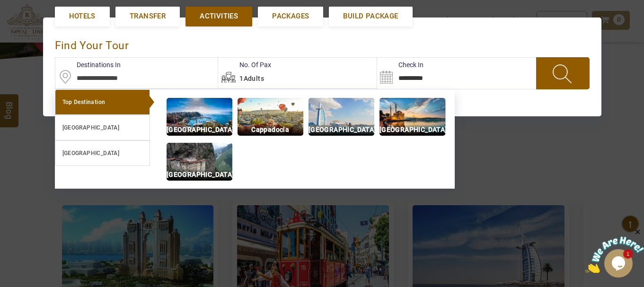 Image resolution: width=644 pixels, height=287 pixels. I want to click on a: Top Destination, so click(102, 102).